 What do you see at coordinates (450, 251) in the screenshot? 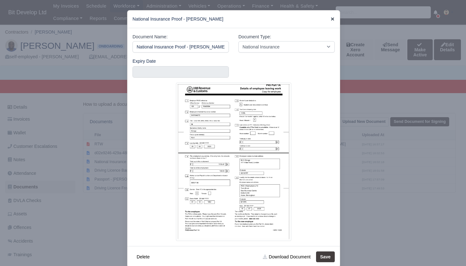
I see `div: Chat Widget` at bounding box center [450, 251].